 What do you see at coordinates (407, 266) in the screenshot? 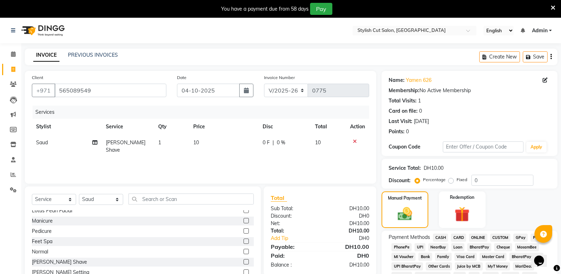
I see `span: UPI BharatPay` at bounding box center [407, 266].